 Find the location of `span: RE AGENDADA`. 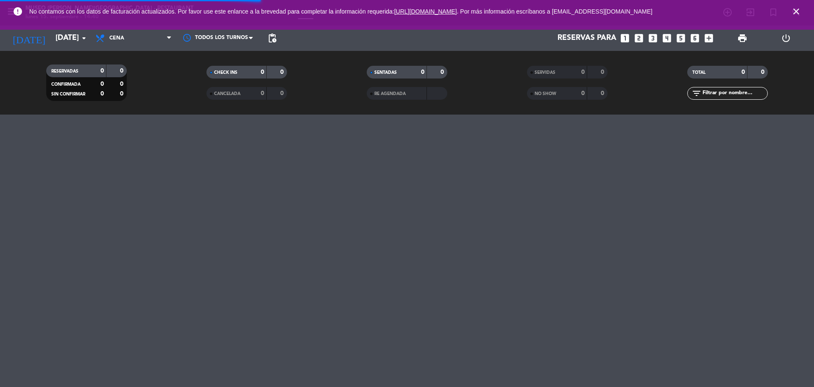

span: RE AGENDADA is located at coordinates (390, 94).